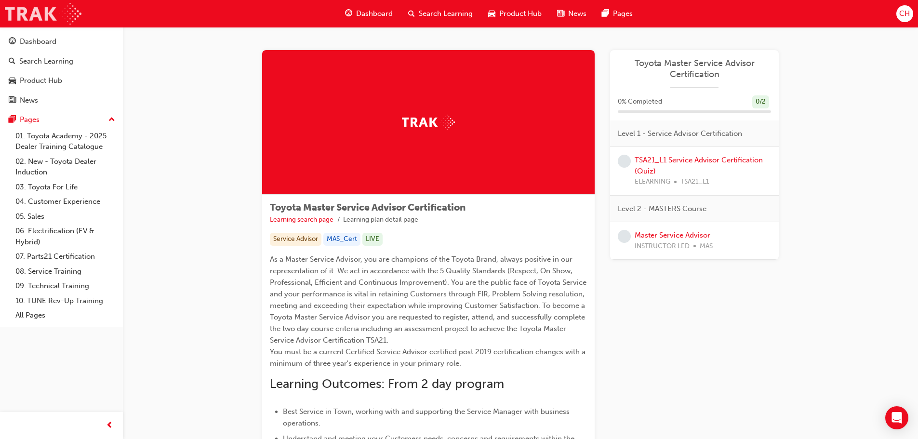  I want to click on span: up-icon, so click(112, 120).